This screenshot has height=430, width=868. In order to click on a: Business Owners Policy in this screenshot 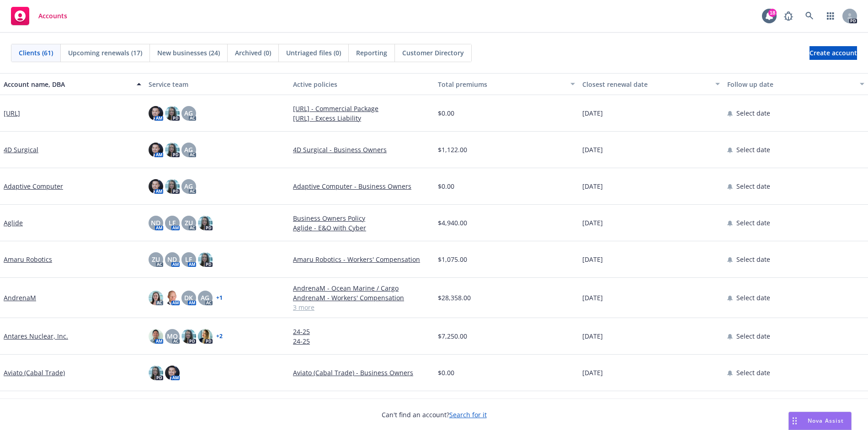, I will do `click(362, 218)`.